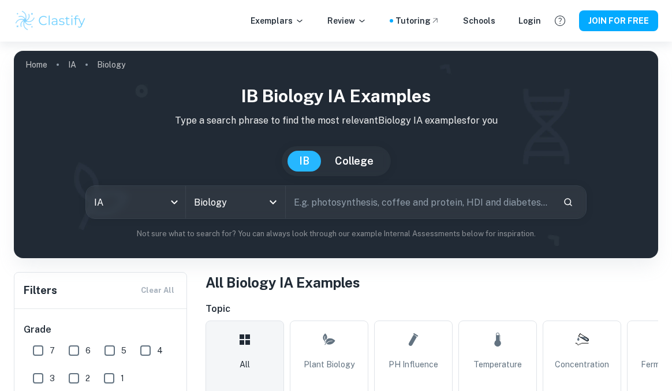 The image size is (672, 391). I want to click on h1: All Biology IA Examples, so click(432, 283).